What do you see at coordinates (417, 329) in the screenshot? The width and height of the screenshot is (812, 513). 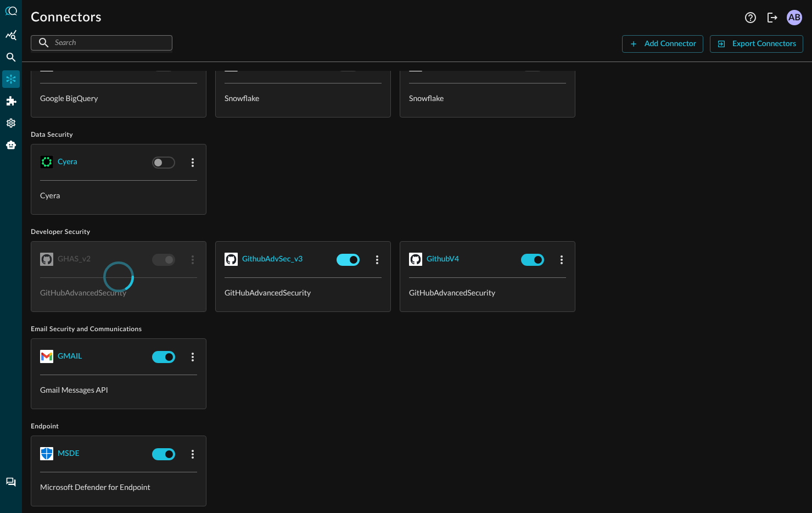 I see `span: Email Security and Communications` at bounding box center [417, 329].